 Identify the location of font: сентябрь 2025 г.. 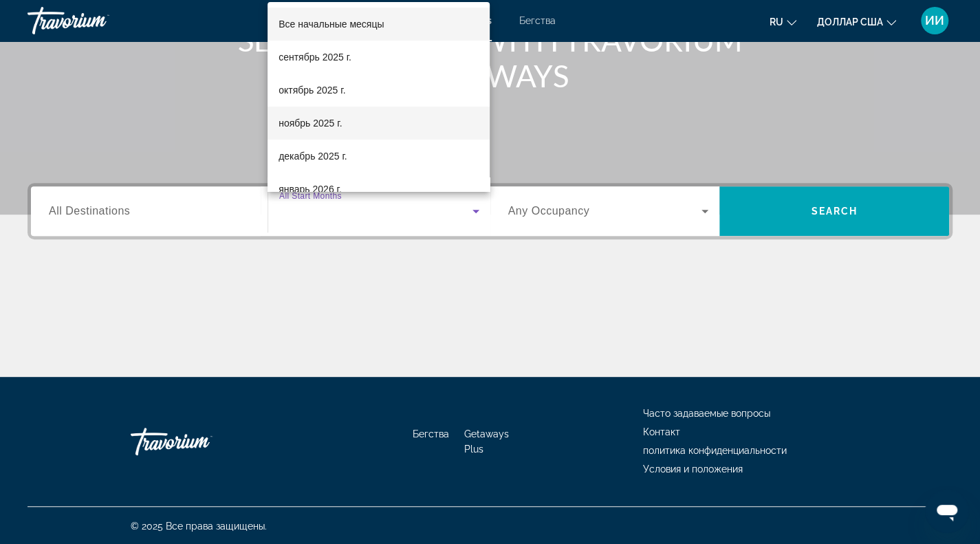
(315, 57).